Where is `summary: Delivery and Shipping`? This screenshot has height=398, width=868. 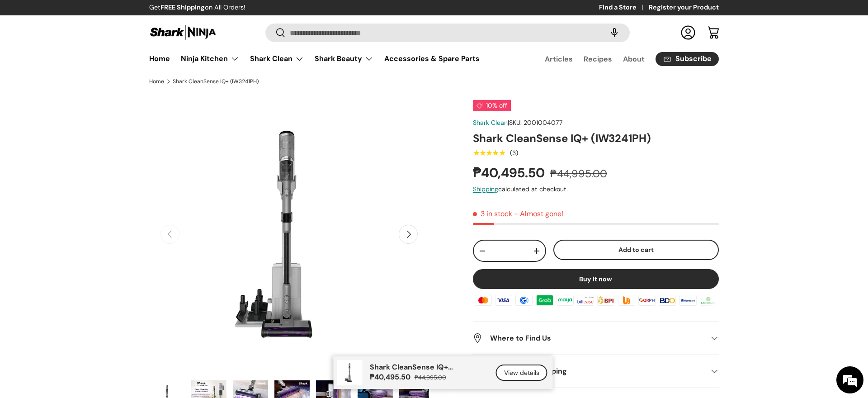 summary: Delivery and Shipping is located at coordinates (596, 371).